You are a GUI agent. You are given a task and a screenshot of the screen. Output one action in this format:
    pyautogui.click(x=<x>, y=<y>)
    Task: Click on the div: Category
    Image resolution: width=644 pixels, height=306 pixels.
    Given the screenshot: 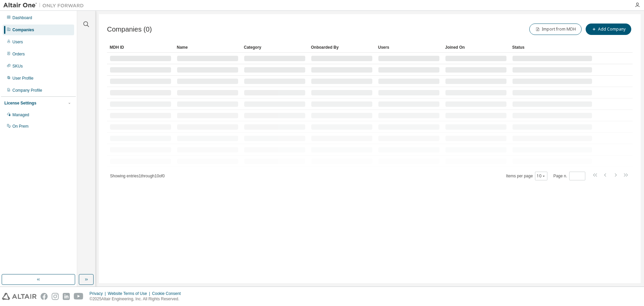 What is the action you would take?
    pyautogui.click(x=275, y=47)
    